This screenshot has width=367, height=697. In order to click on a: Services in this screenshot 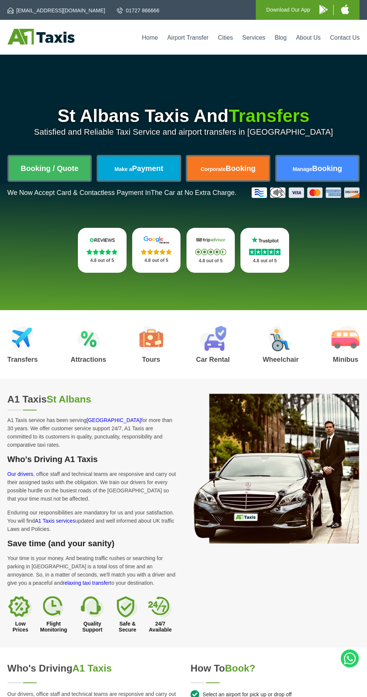, I will do `click(253, 37)`.